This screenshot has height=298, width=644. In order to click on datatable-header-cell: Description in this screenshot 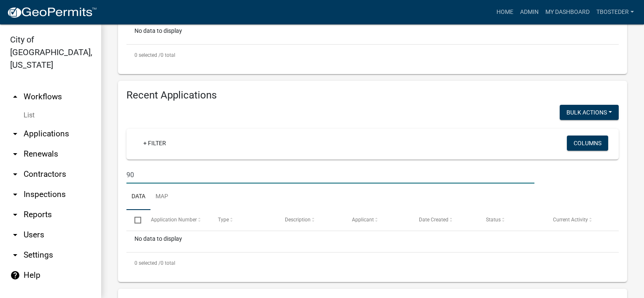, I will do `click(310, 220)`.